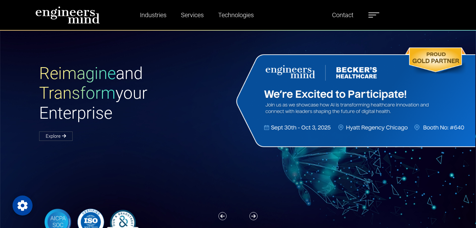 The height and width of the screenshot is (228, 476). Describe the element at coordinates (192, 15) in the screenshot. I see `a: Services` at that location.